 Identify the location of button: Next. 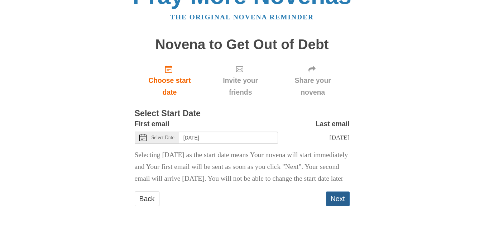
(338, 199).